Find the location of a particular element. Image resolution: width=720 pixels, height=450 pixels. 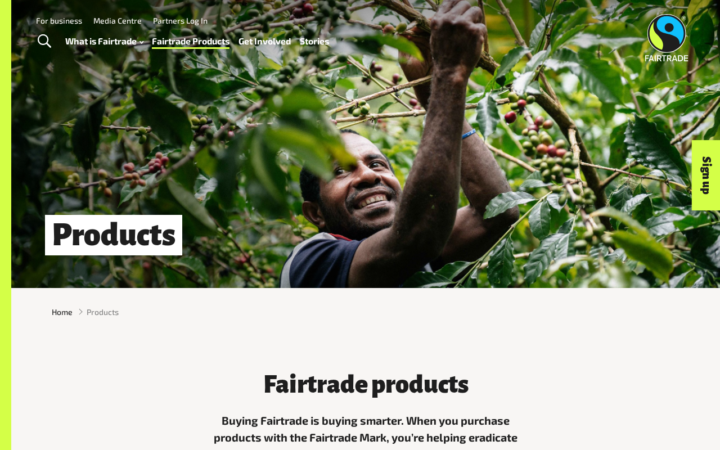

a: For business is located at coordinates (59, 20).